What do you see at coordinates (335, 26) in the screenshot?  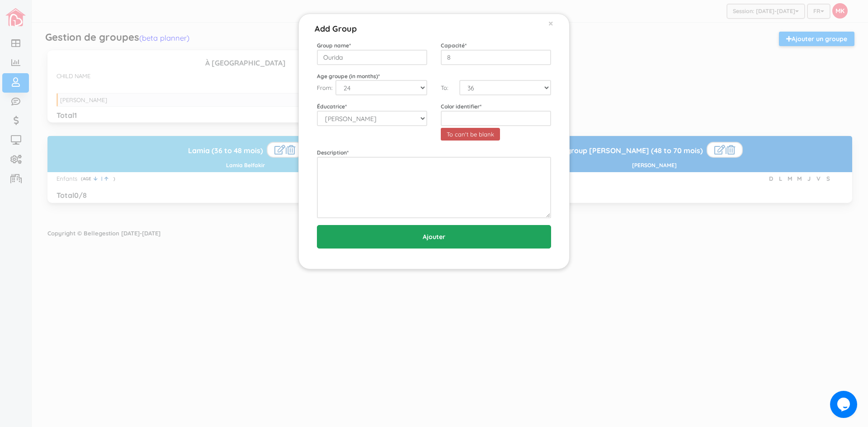 I see `h5: Add Group` at bounding box center [335, 26].